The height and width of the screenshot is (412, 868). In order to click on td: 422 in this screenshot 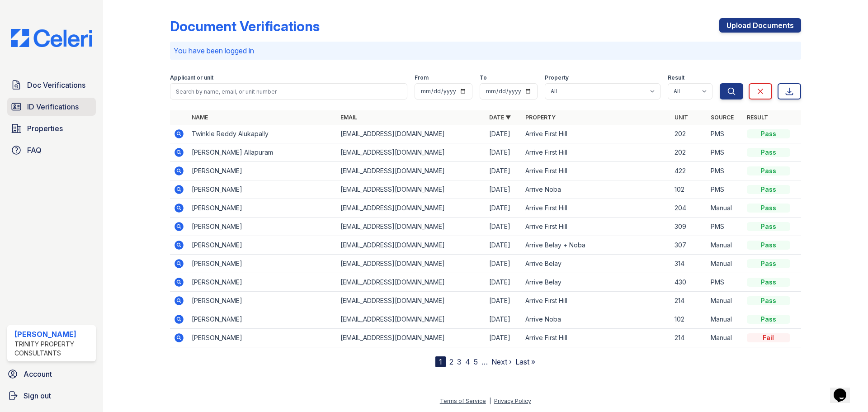, I will do `click(689, 171)`.